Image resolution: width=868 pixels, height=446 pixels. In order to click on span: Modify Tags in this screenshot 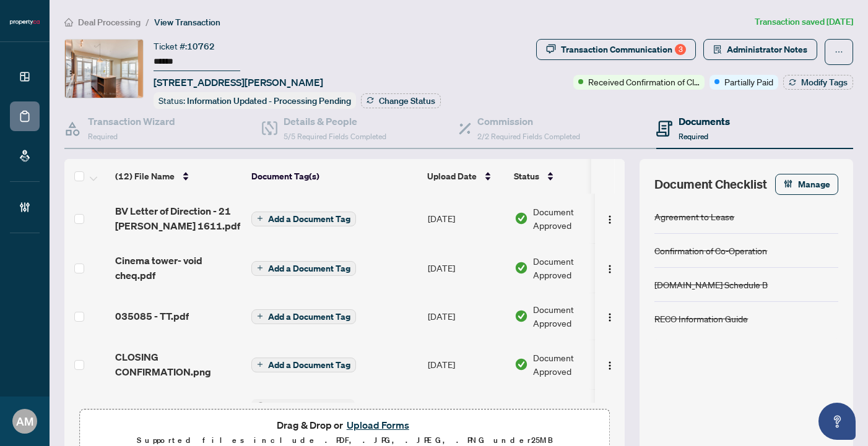, I will do `click(825, 82)`.